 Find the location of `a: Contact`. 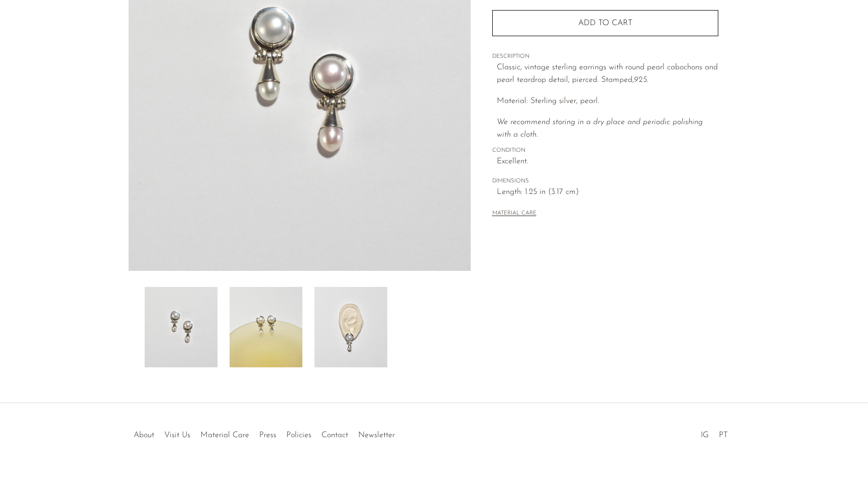

a: Contact is located at coordinates (335, 435).